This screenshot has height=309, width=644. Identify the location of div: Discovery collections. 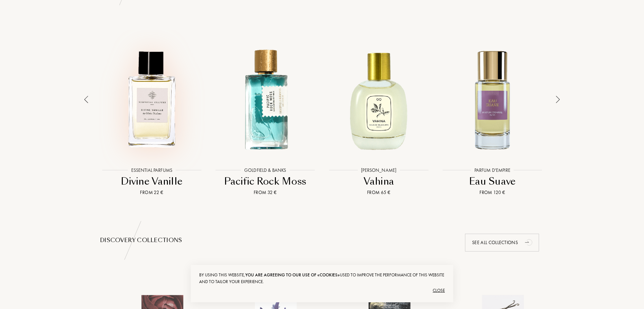
(322, 240).